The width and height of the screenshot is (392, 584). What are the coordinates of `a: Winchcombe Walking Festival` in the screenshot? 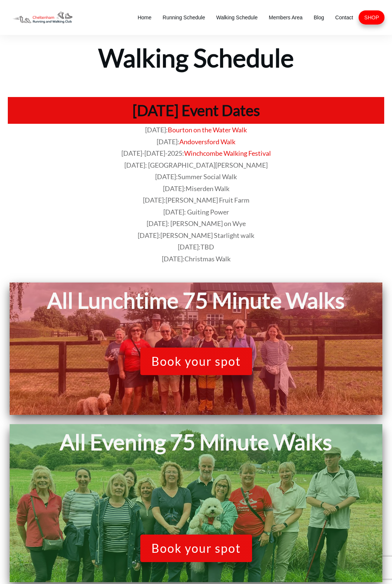 It's located at (228, 153).